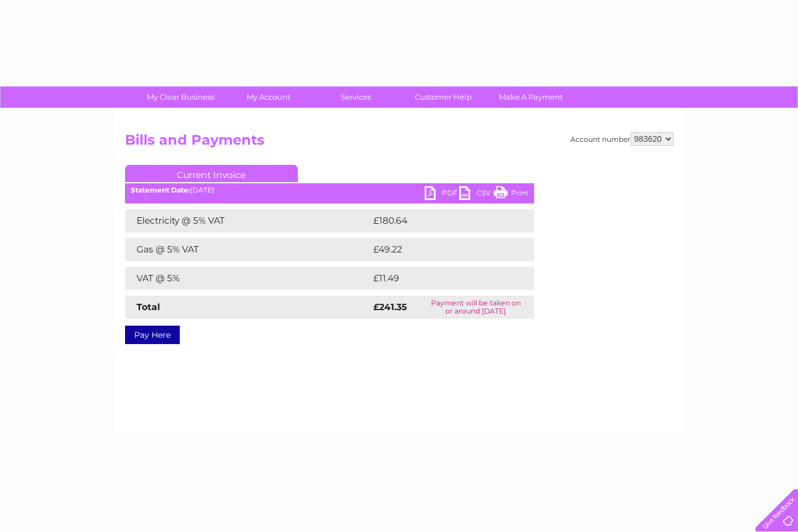 This screenshot has height=532, width=798. What do you see at coordinates (148, 306) in the screenshot?
I see `strong: Total` at bounding box center [148, 306].